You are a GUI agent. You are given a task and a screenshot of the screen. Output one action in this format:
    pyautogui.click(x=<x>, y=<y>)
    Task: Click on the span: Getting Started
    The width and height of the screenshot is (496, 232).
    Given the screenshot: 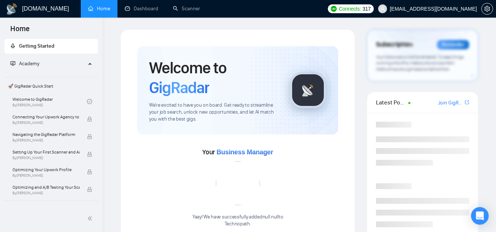 What is the action you would take?
    pyautogui.click(x=37, y=46)
    